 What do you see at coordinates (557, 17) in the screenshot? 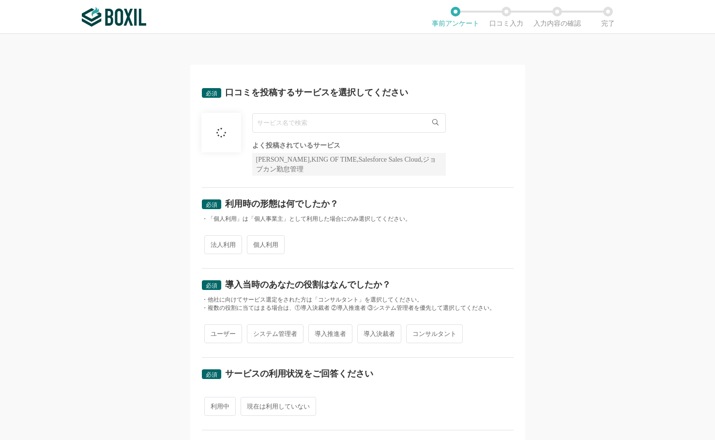
I see `li: 入力内容の確認` at bounding box center [557, 17].